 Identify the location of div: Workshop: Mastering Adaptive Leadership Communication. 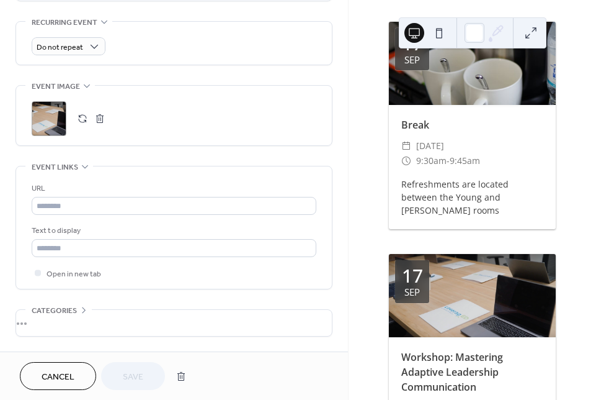
(472, 372).